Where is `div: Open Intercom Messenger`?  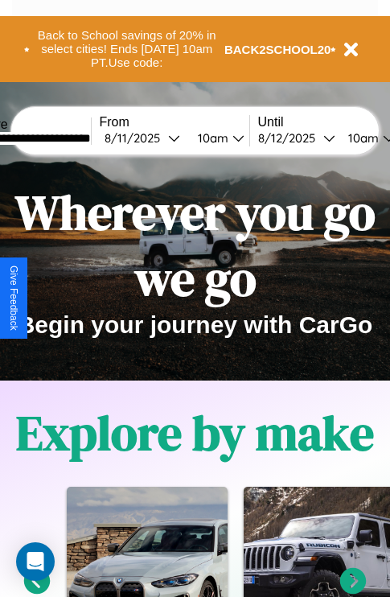
div: Open Intercom Messenger is located at coordinates (35, 562).